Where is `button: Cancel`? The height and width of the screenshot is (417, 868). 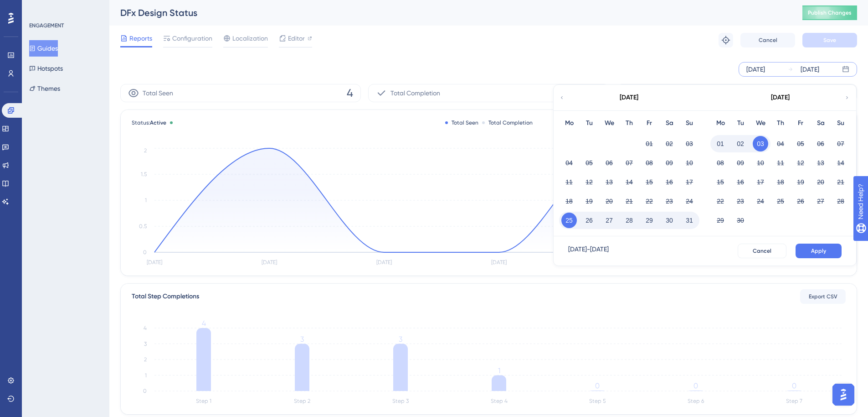
button: Cancel is located at coordinates (762, 250).